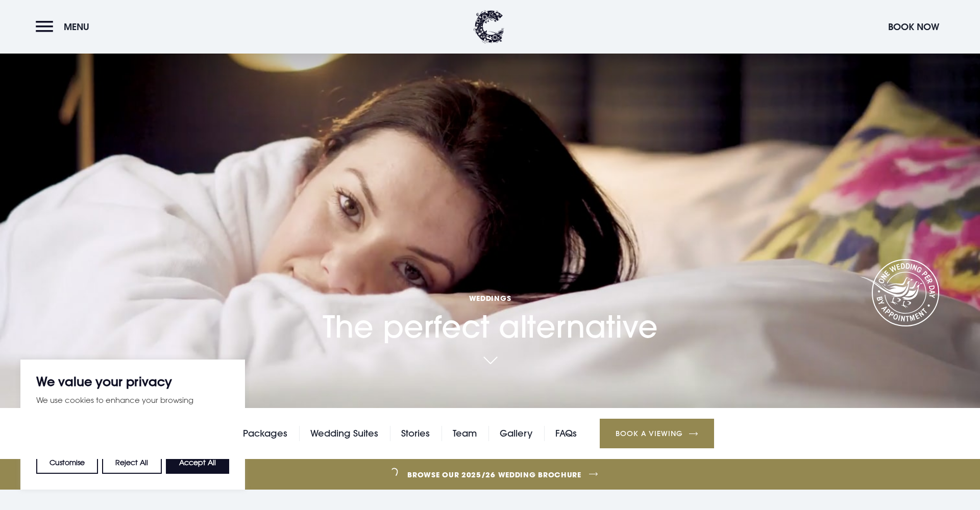 This screenshot has width=980, height=510. I want to click on a: Wedding Suites, so click(344, 433).